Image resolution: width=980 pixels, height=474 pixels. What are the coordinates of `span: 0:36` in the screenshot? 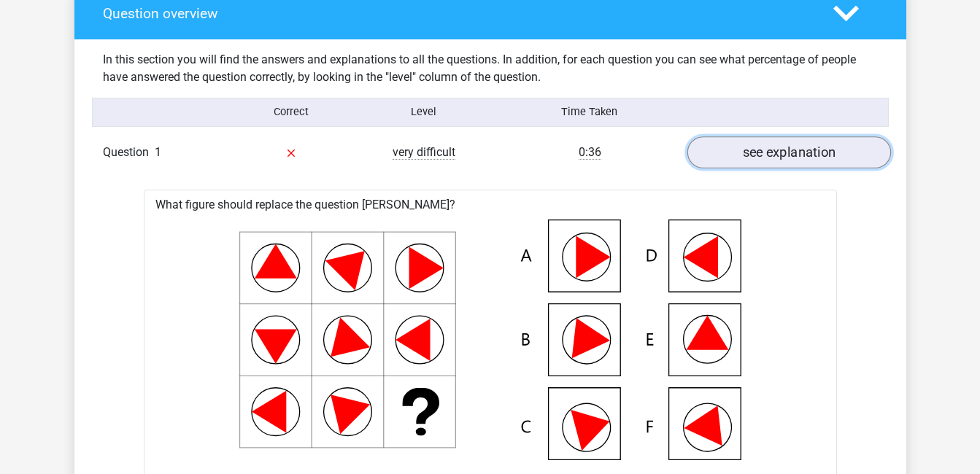 It's located at (589, 153).